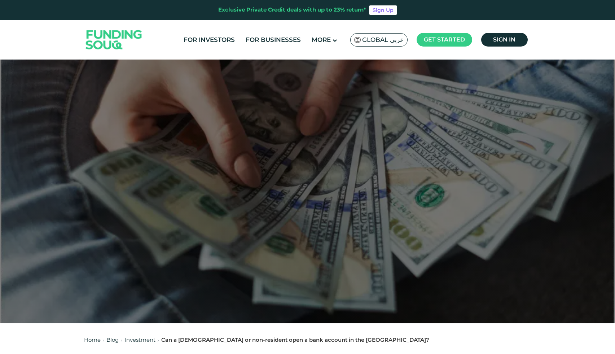 The height and width of the screenshot is (354, 615). I want to click on img: Logo, so click(114, 40).